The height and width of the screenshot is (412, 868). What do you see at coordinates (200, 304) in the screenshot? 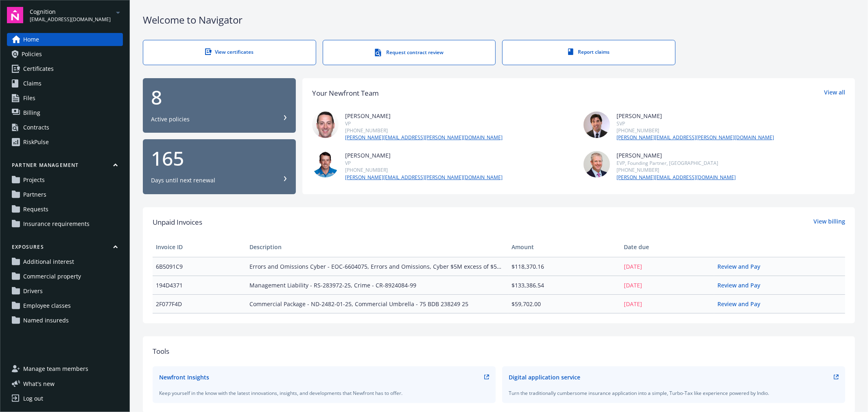
I see `td: 2F077F4D` at bounding box center [200, 304].